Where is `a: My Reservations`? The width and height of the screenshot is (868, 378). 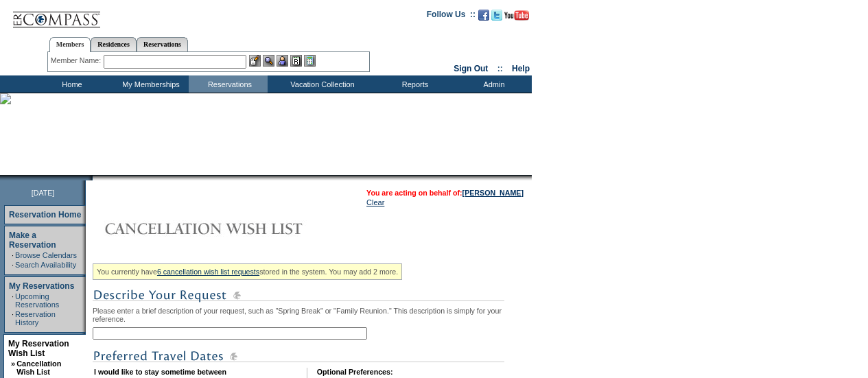
a: My Reservations is located at coordinates (41, 286).